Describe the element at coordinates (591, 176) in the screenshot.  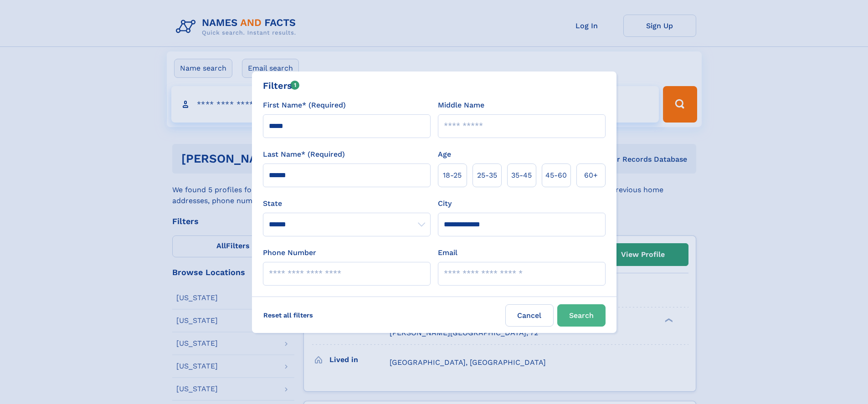
I see `span: 60+` at that location.